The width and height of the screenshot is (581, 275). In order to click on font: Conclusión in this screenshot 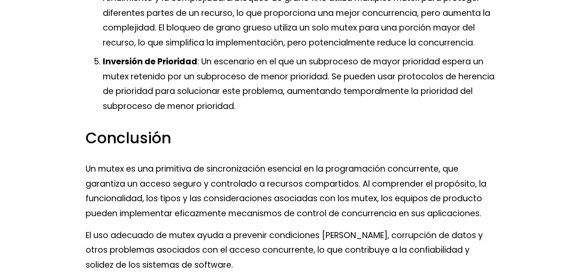, I will do `click(128, 138)`.